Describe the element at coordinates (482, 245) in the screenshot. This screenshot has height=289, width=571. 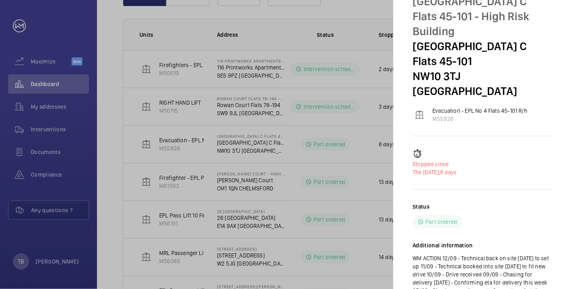
I see `h2: Additional information` at that location.